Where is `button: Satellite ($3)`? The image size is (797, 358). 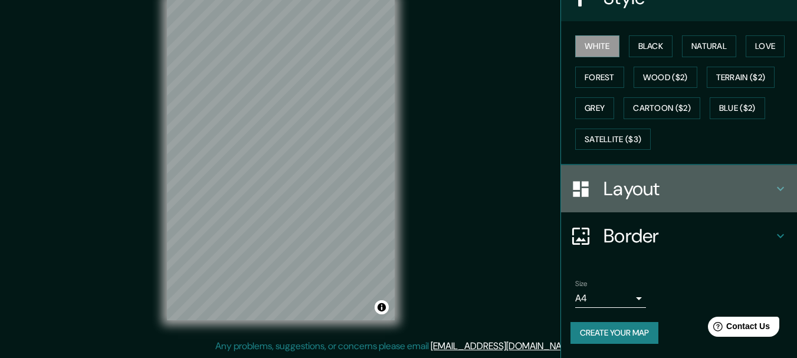 button: Satellite ($3) is located at coordinates (613, 139).